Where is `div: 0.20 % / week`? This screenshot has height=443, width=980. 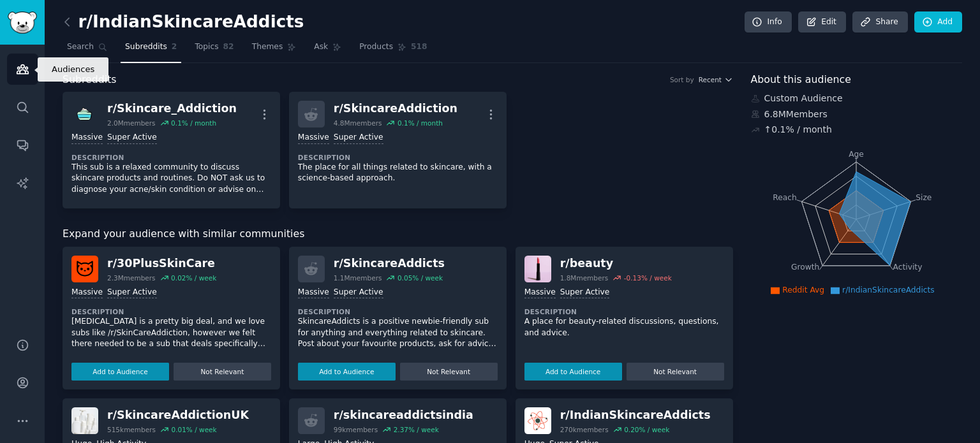 div: 0.20 % / week is located at coordinates (646, 430).